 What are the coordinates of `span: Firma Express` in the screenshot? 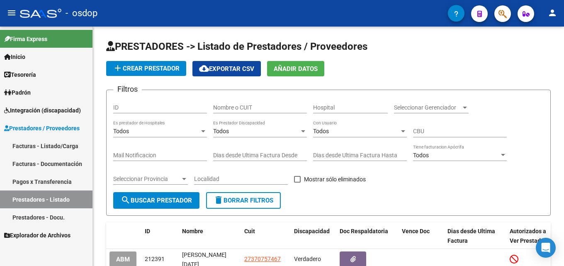 It's located at (26, 39).